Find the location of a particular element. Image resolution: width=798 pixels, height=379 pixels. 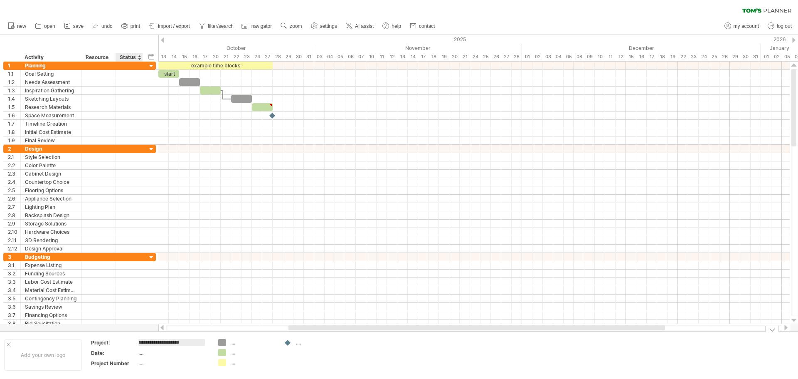

div: 1.2 is located at coordinates (14, 82).